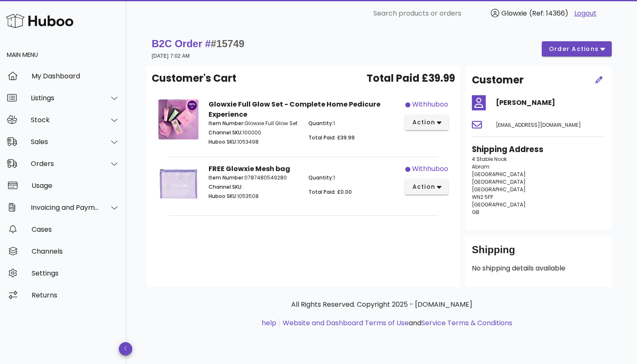 Image resolution: width=637 pixels, height=364 pixels. I want to click on strong: FREE Glowxie Mesh bag, so click(249, 169).